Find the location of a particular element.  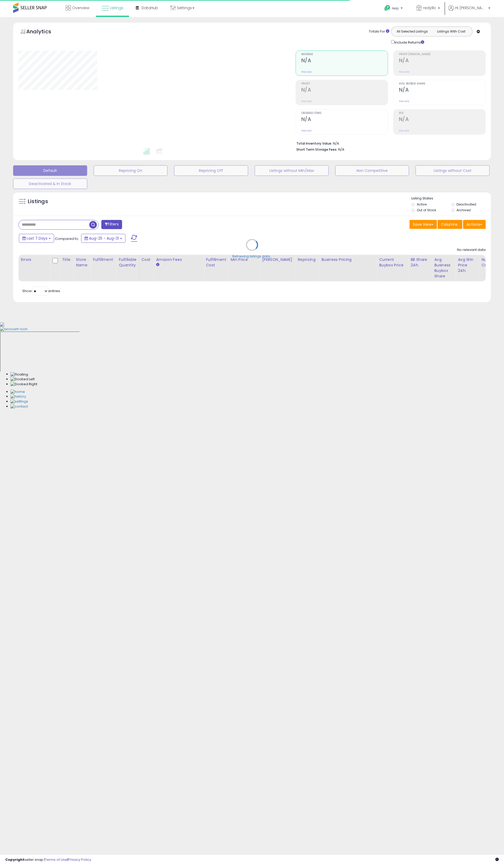

span: redylllc is located at coordinates (430, 8).